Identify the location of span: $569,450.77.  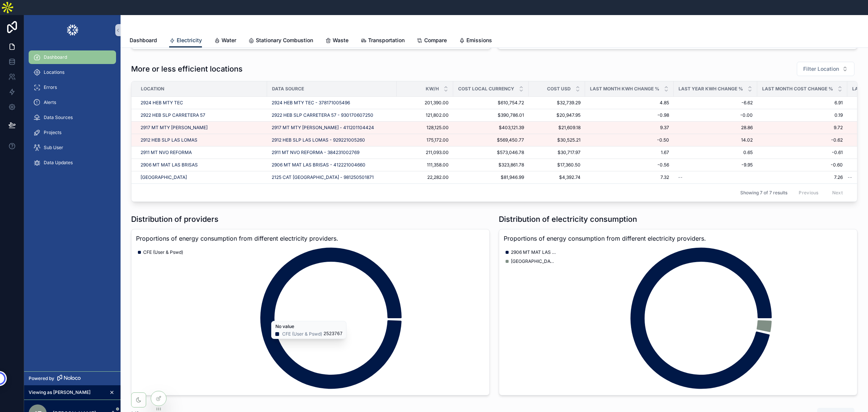
(491, 140).